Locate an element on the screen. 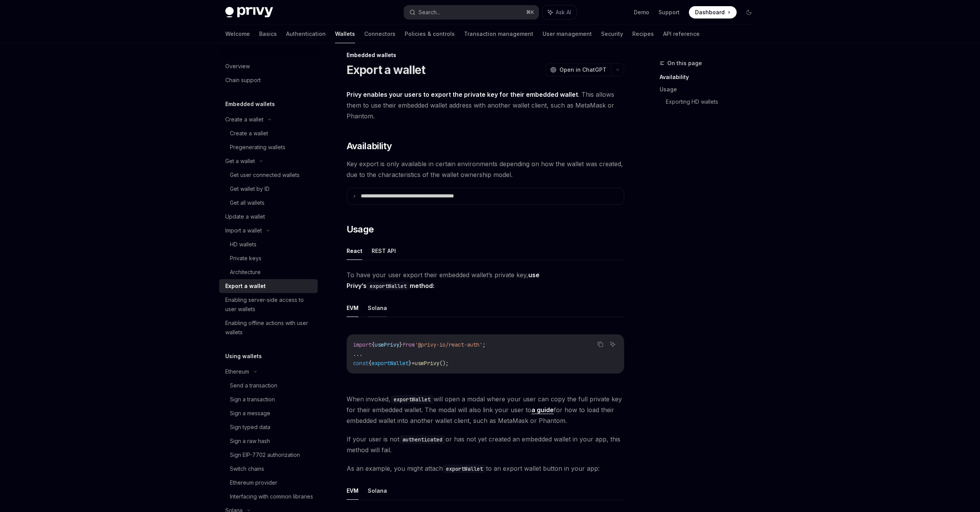  span: Open in ChatGPT is located at coordinates (583, 70).